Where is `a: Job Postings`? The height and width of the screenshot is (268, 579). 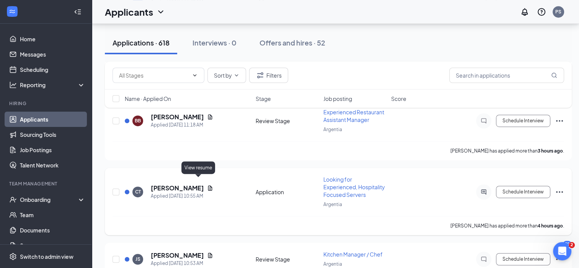 a: Job Postings is located at coordinates (52, 150).